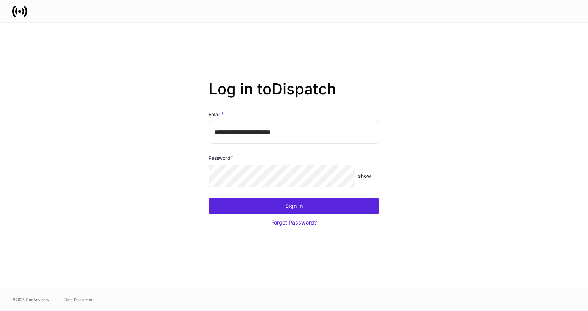 The image size is (588, 311). What do you see at coordinates (294, 206) in the screenshot?
I see `button: Sign In` at bounding box center [294, 206].